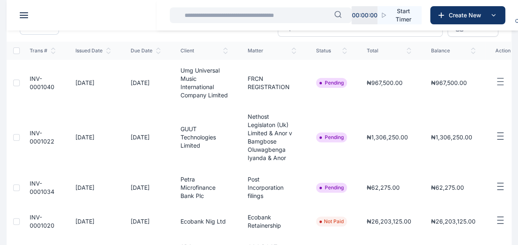  I want to click on button: Create New, so click(468, 15).